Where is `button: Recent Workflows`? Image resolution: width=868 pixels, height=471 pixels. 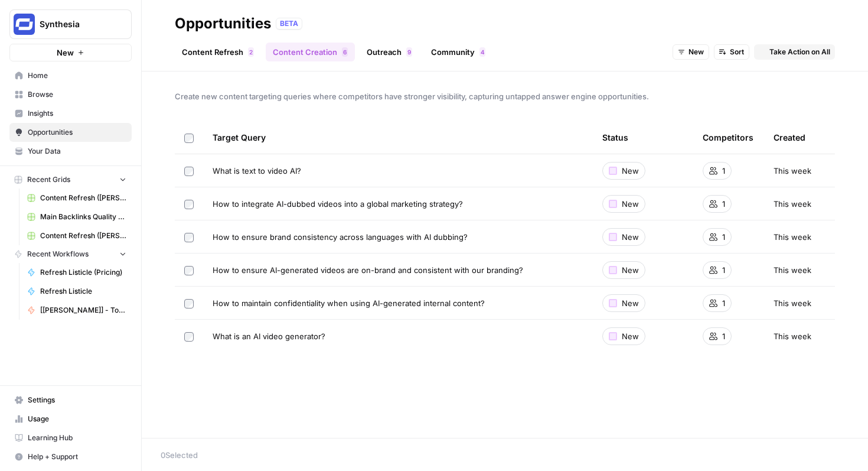
button: Recent Workflows is located at coordinates (71, 254).